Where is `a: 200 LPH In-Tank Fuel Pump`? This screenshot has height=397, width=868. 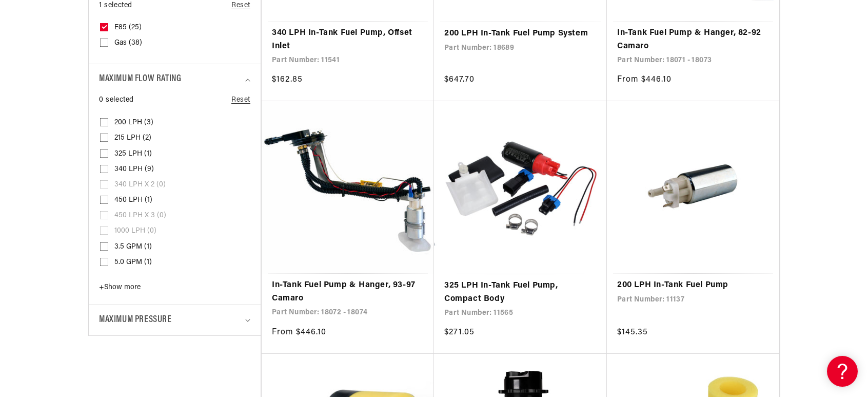
a: 200 LPH In-Tank Fuel Pump is located at coordinates (693, 286).